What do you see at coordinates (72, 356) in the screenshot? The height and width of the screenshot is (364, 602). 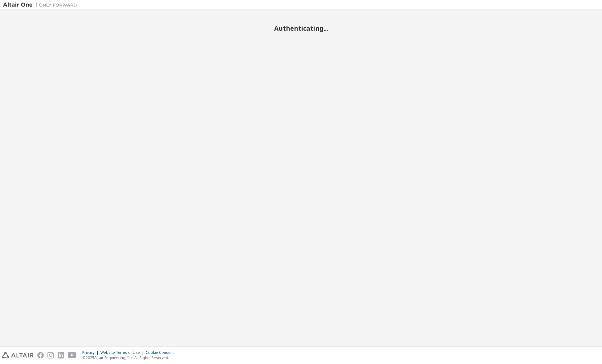 I see `img: youtube.svg` at bounding box center [72, 356].